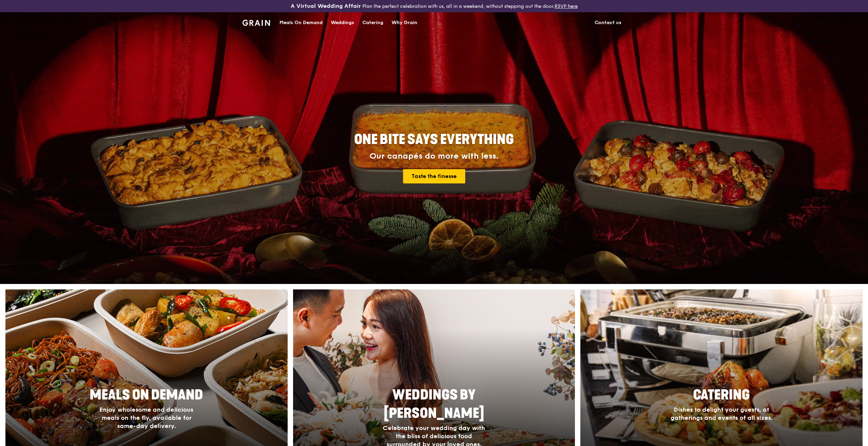  Describe the element at coordinates (607, 23) in the screenshot. I see `a: Contact us` at that location.